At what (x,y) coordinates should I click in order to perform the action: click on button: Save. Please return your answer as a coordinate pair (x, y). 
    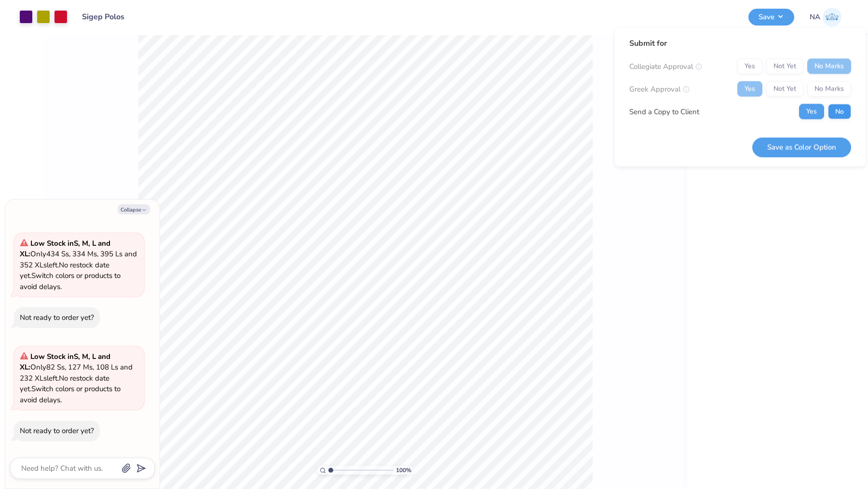
    Looking at the image, I should click on (771, 17).